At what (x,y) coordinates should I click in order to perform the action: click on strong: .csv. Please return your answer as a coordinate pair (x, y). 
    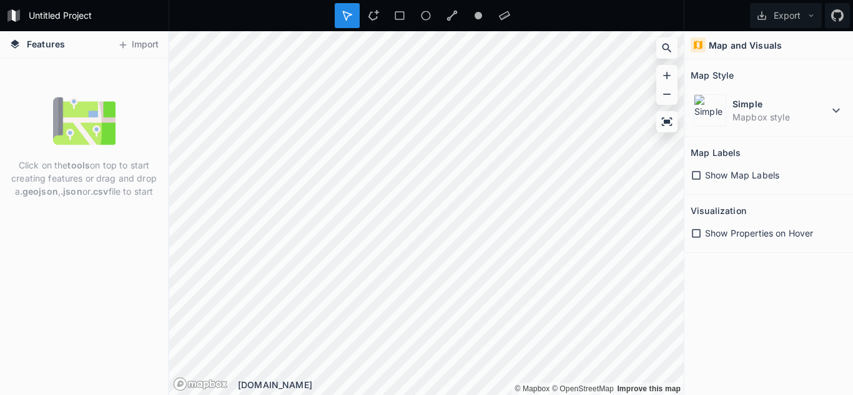
    Looking at the image, I should click on (99, 191).